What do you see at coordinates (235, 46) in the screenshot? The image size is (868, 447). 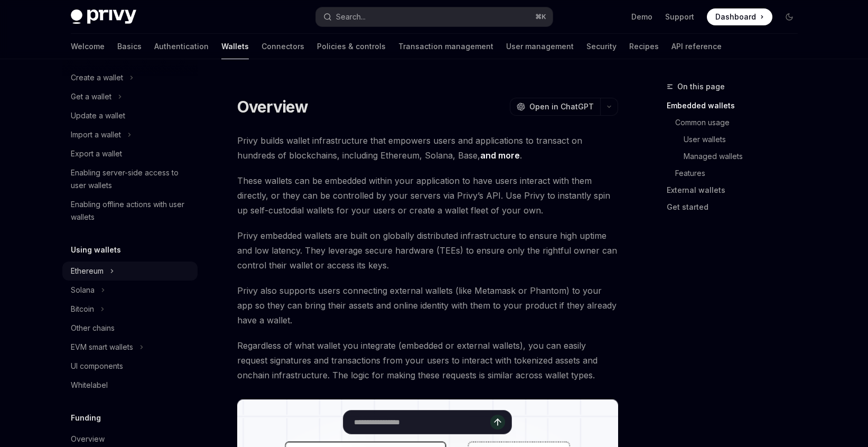 I see `a: Wallets` at bounding box center [235, 46].